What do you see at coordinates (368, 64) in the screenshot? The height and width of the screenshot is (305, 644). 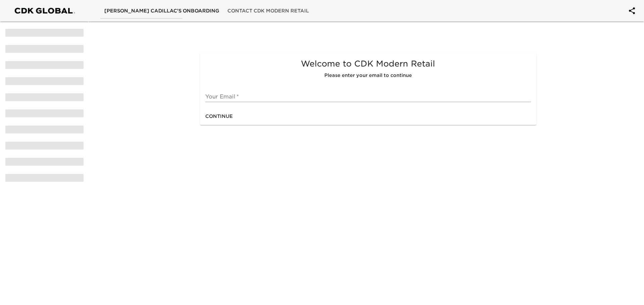 I see `h5: Welcome to CDK Modern Retail` at bounding box center [368, 64].